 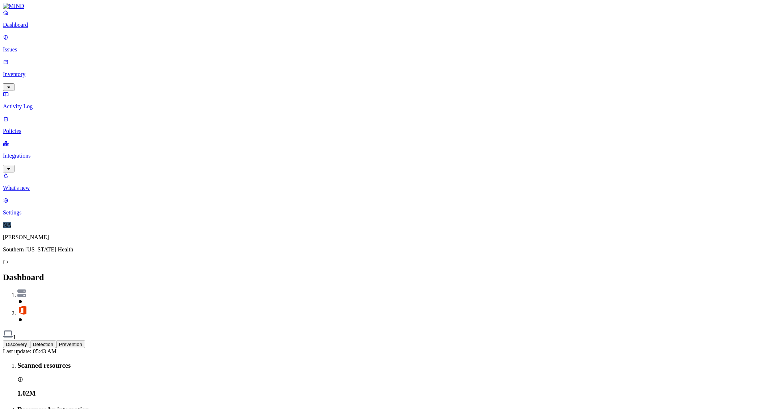 What do you see at coordinates (388, 213) in the screenshot?
I see `p: Settings` at bounding box center [388, 213].